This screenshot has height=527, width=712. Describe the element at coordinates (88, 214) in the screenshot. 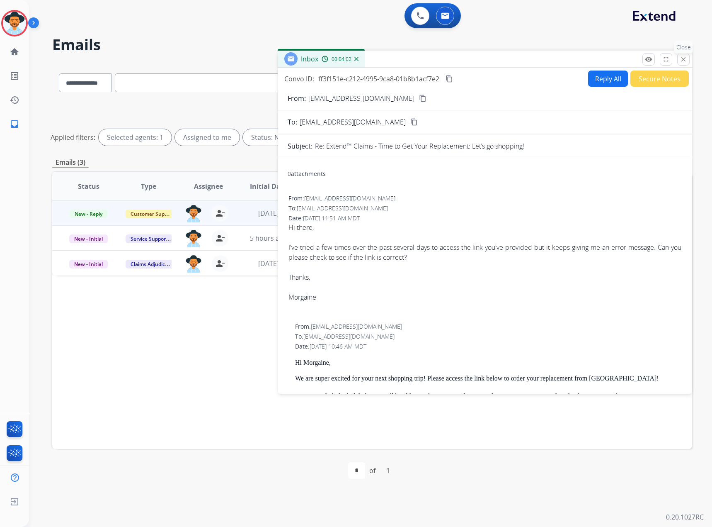

I see `span: New - Reply` at that location.